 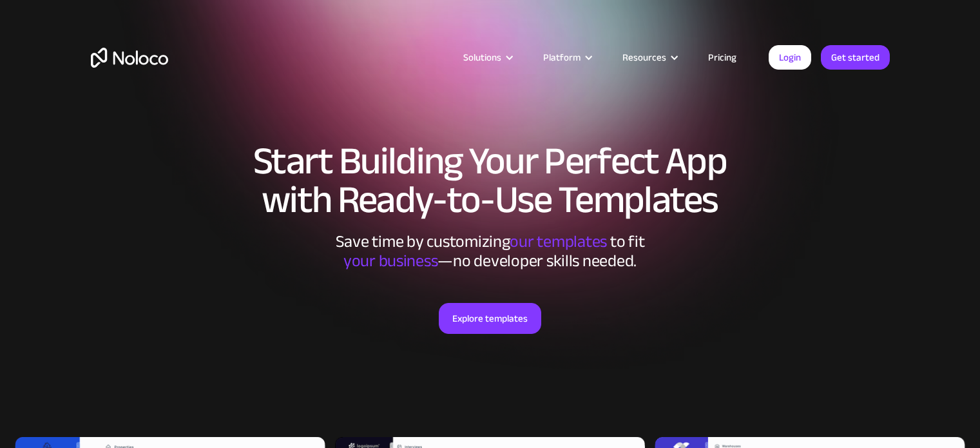 I want to click on a: Pricing, so click(x=722, y=57).